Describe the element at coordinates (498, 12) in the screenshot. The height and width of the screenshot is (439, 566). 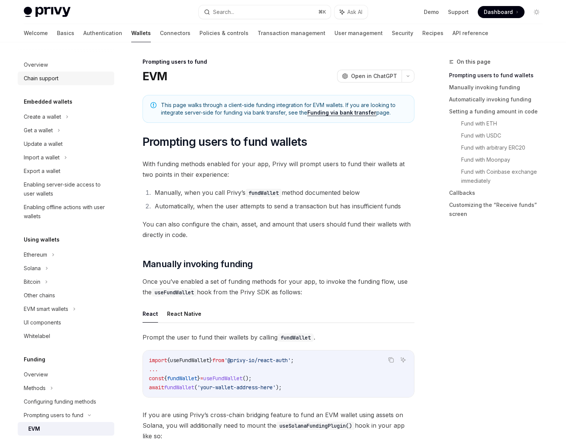
I see `span: Dashboard` at that location.